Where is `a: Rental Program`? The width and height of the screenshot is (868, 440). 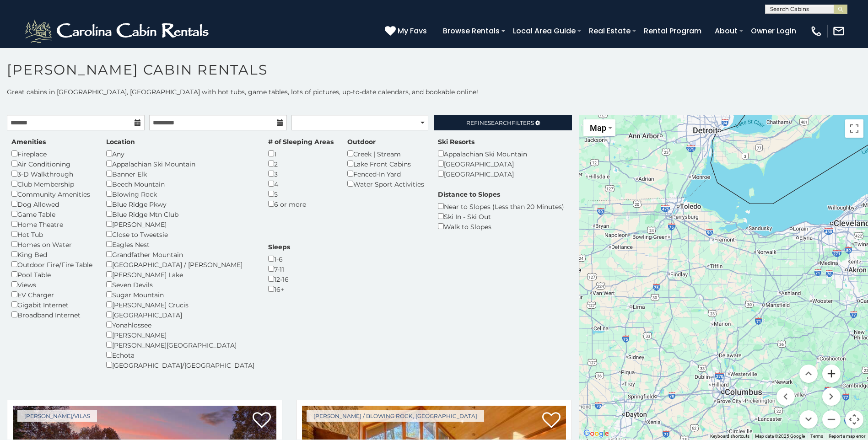
a: Rental Program is located at coordinates (672, 31).